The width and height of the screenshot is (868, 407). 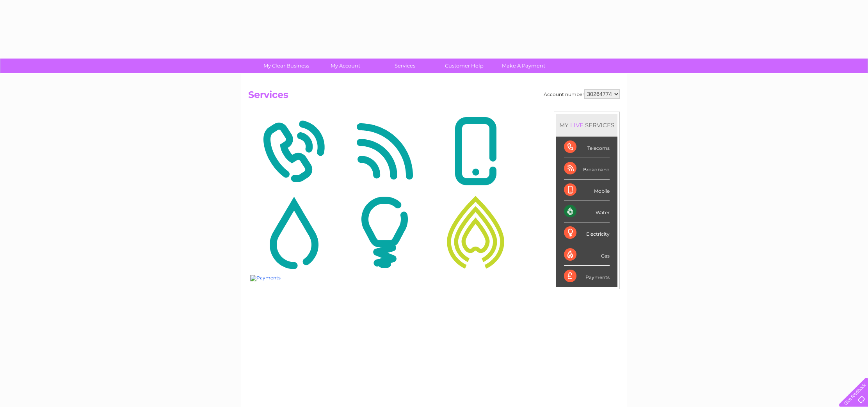 What do you see at coordinates (586, 276) in the screenshot?
I see `div: Payments` at bounding box center [586, 276].